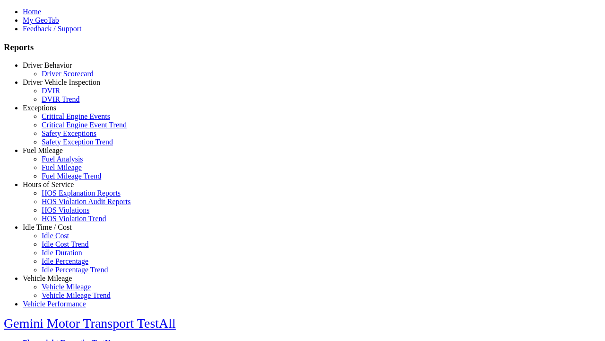 Image resolution: width=605 pixels, height=341 pixels. What do you see at coordinates (61, 82) in the screenshot?
I see `a: Driver Vehicle Inspection` at bounding box center [61, 82].